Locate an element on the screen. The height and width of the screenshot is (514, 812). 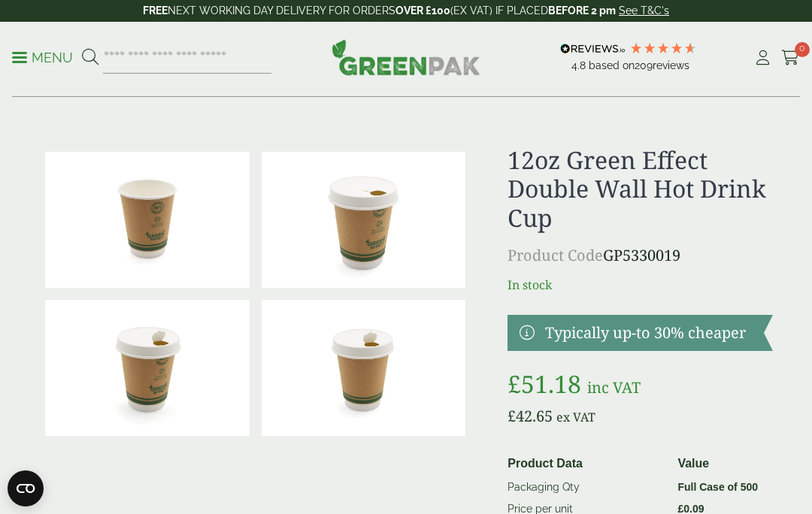
a: Menu is located at coordinates (42, 57).